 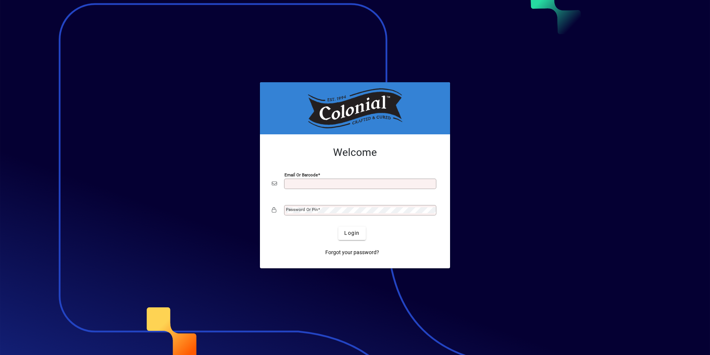 What do you see at coordinates (355, 152) in the screenshot?
I see `h2: Welcome` at bounding box center [355, 152].